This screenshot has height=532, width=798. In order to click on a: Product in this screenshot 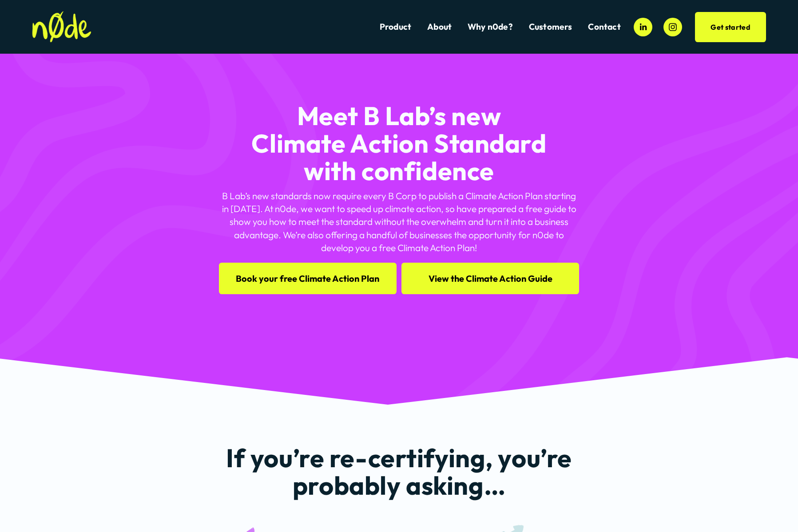, I will do `click(395, 26)`.